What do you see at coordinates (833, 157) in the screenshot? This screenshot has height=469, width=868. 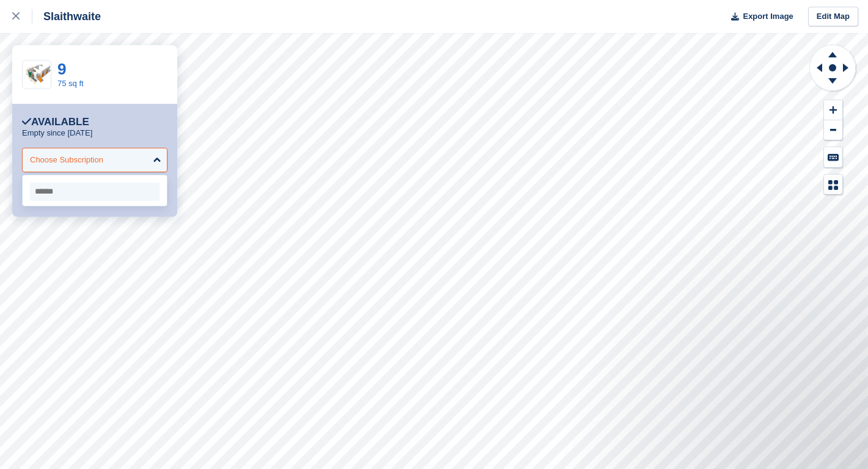 I see `button: Keyboard Shortcuts` at bounding box center [833, 157].